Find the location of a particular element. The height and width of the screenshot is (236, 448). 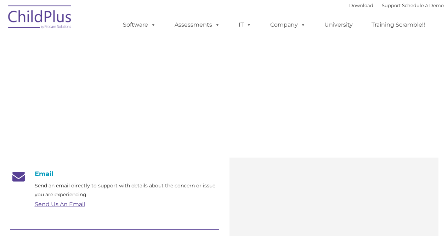

a: Download is located at coordinates (361, 5).